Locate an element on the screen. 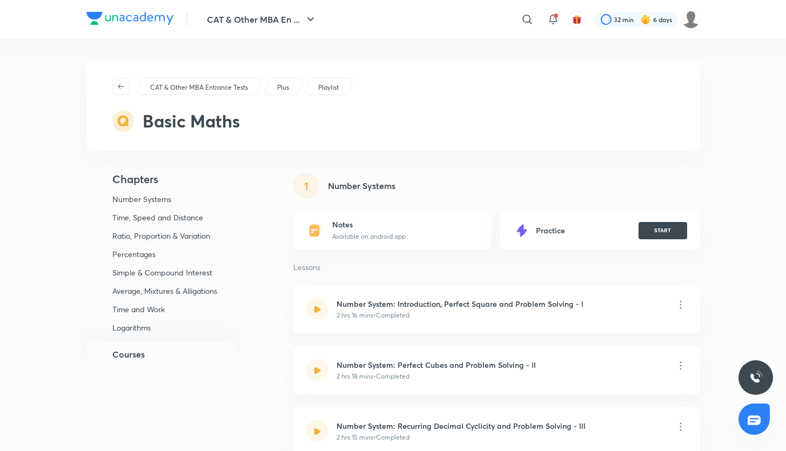 This screenshot has height=451, width=786. h5: Number Systems is located at coordinates (361, 186).